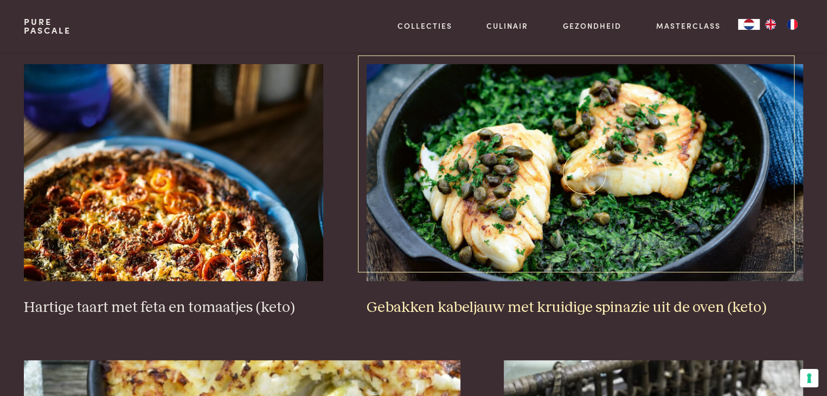 The image size is (827, 396). Describe the element at coordinates (592, 25) in the screenshot. I see `a: Gezondheid` at that location.